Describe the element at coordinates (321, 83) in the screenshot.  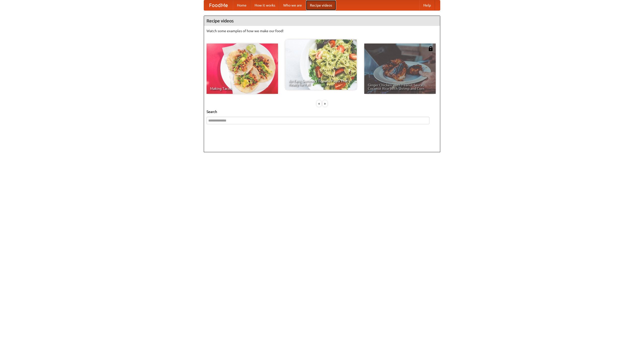
I see `span: An Easy, Summery Tomato Pasta That's Ready for Fall` at that location.